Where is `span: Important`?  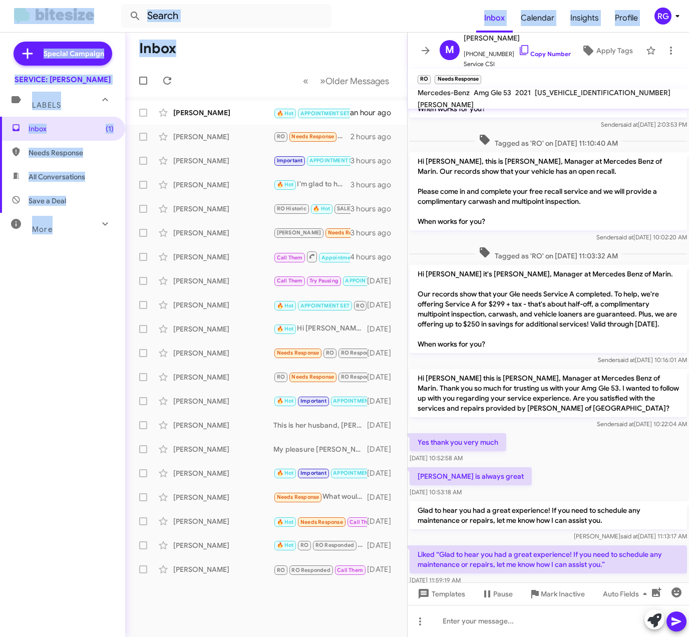 span: Important is located at coordinates (314, 473).